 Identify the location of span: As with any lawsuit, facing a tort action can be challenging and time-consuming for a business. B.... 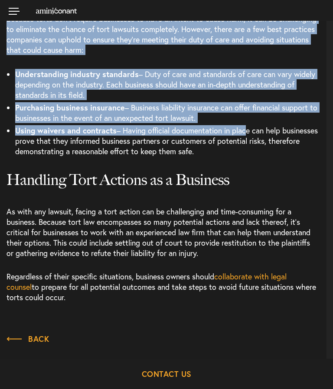
(158, 232).